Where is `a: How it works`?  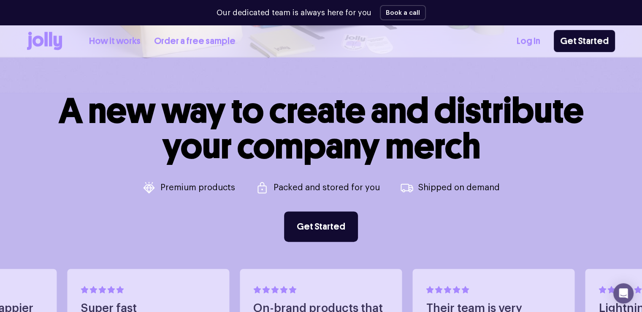 a: How it works is located at coordinates (115, 41).